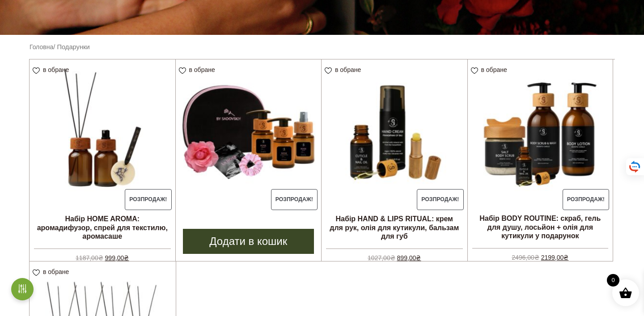 This screenshot has height=316, width=644. I want to click on bdi: 2496,00, so click(525, 257).